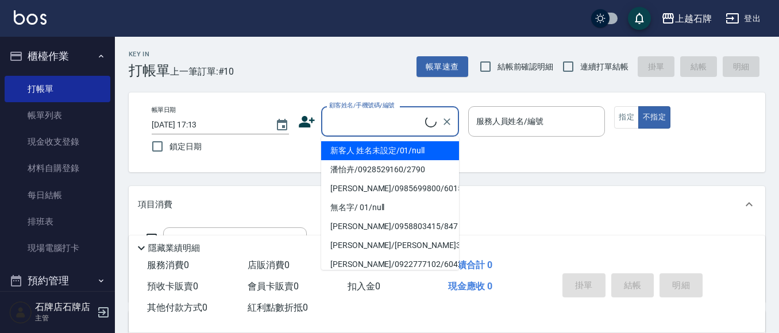 The width and height of the screenshot is (779, 333). What do you see at coordinates (442, 67) in the screenshot?
I see `button: 帳單速查` at bounding box center [442, 67].